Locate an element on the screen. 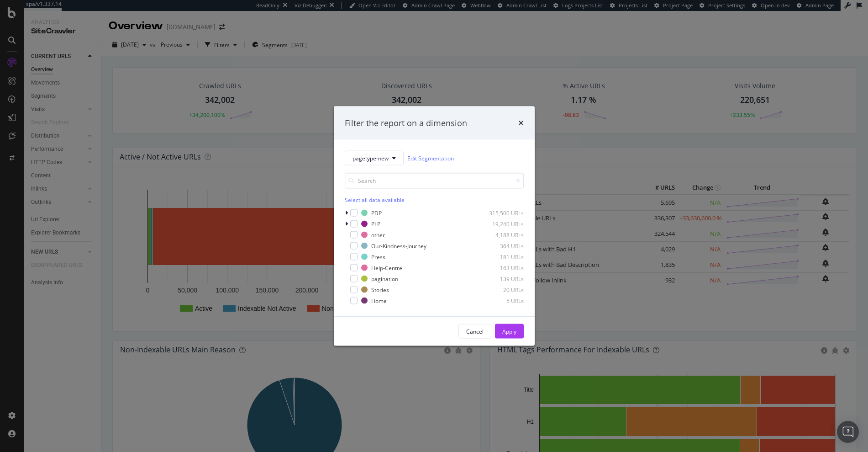 The width and height of the screenshot is (868, 452). div: 315,500 URLs is located at coordinates (502, 212).